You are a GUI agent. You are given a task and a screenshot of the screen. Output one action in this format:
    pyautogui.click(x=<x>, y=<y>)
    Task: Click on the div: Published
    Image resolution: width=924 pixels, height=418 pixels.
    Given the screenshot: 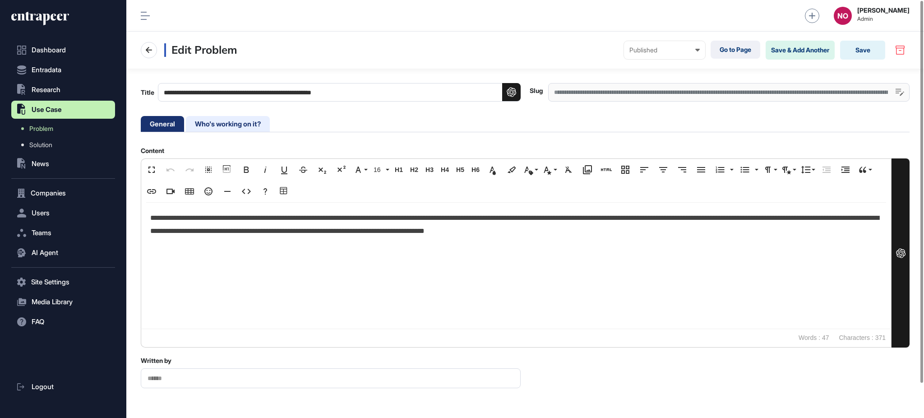 What is the action you would take?
    pyautogui.click(x=665, y=50)
    